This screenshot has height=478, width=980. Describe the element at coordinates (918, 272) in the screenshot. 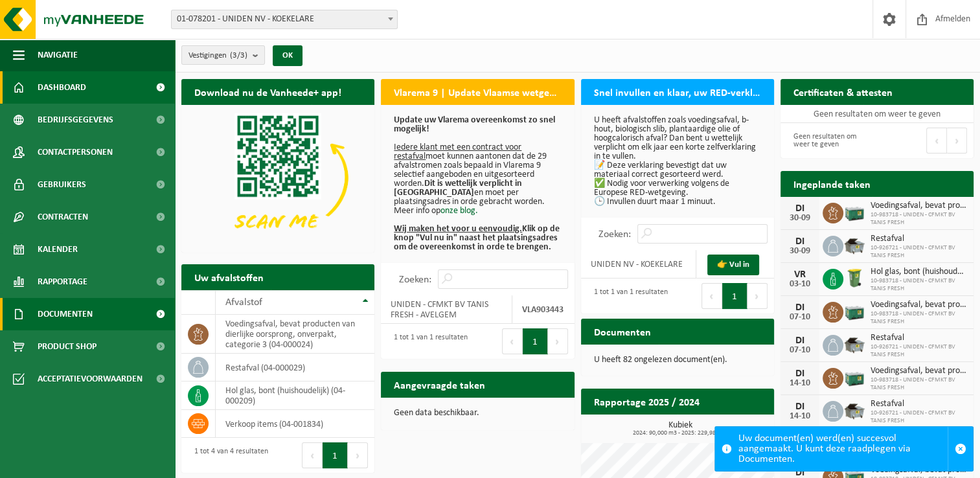

I see `span: Hol glas, bont (huishoudelijk)` at that location.